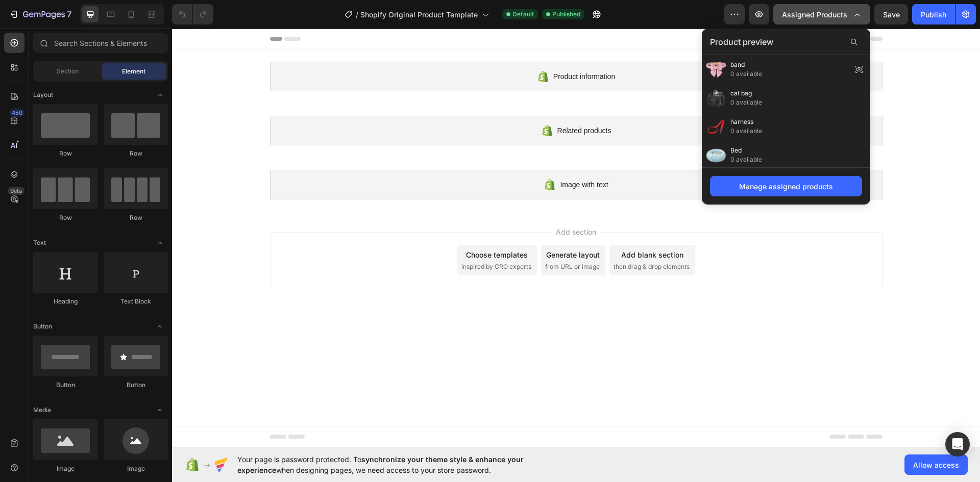 The image size is (980, 482). What do you see at coordinates (412, 48) in the screenshot?
I see `span: Product information` at bounding box center [412, 48].